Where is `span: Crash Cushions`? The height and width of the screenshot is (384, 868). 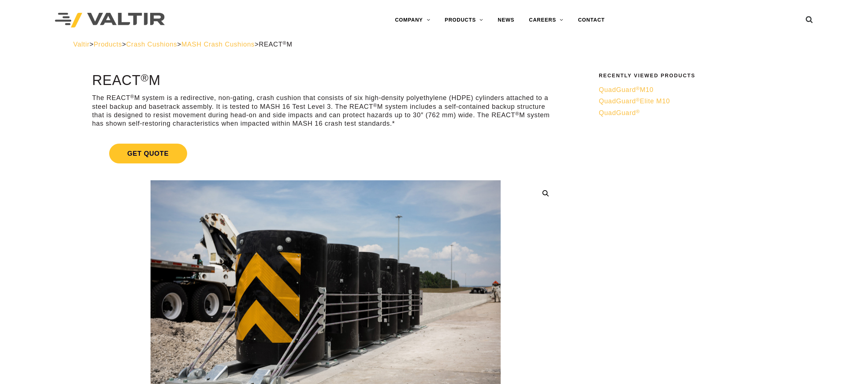
span: Crash Cushions is located at coordinates (152, 45).